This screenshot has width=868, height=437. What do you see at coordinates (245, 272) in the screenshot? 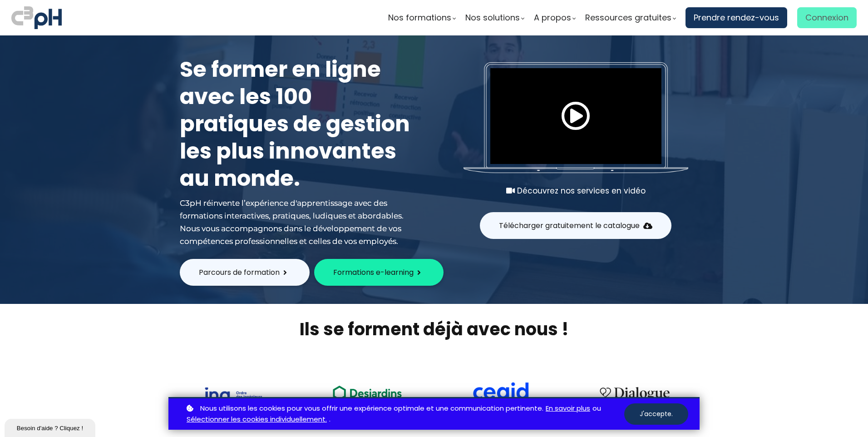
I see `button: Parcours de formation` at bounding box center [245, 272].